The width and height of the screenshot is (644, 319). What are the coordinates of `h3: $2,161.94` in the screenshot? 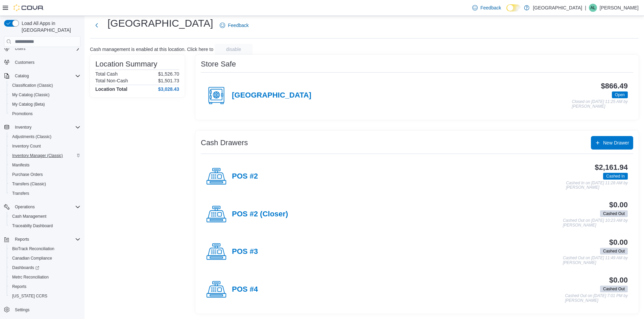 It's located at (611, 168).